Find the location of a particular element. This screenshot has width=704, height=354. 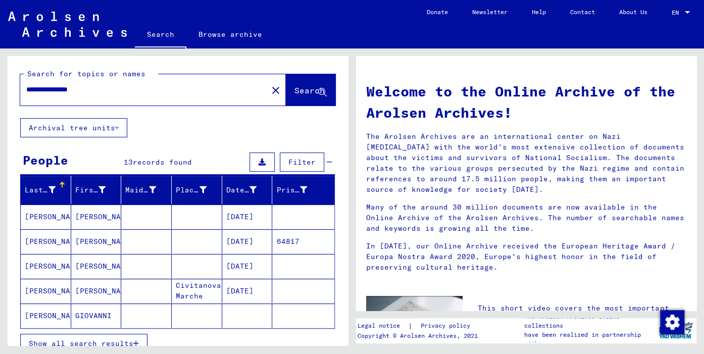

mat-header-cell: Date of Birth is located at coordinates (248, 190).